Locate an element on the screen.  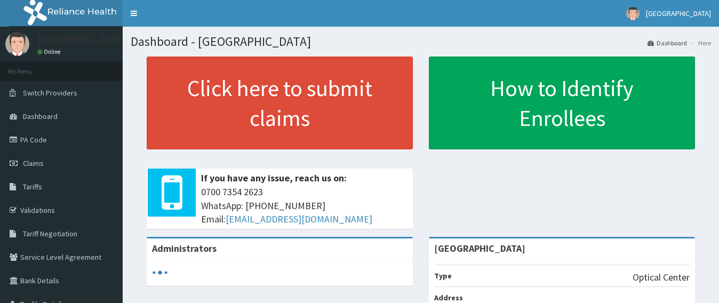
a: How to Identify Enrollees is located at coordinates (562, 103).